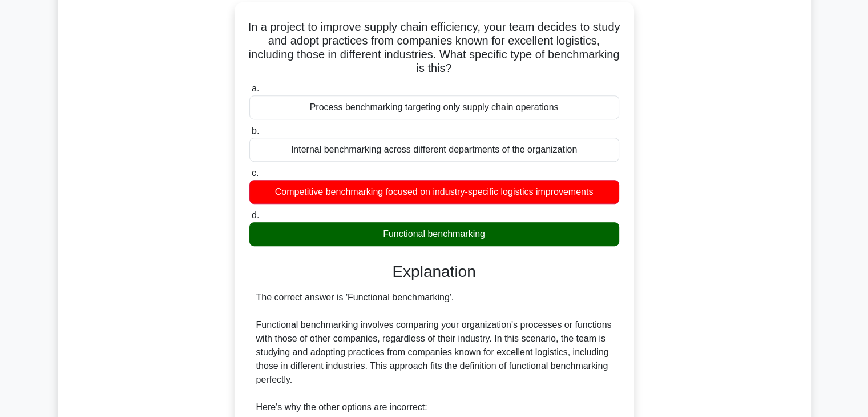 This screenshot has height=417, width=868. What do you see at coordinates (434, 271) in the screenshot?
I see `h3: Explanation` at bounding box center [434, 271].